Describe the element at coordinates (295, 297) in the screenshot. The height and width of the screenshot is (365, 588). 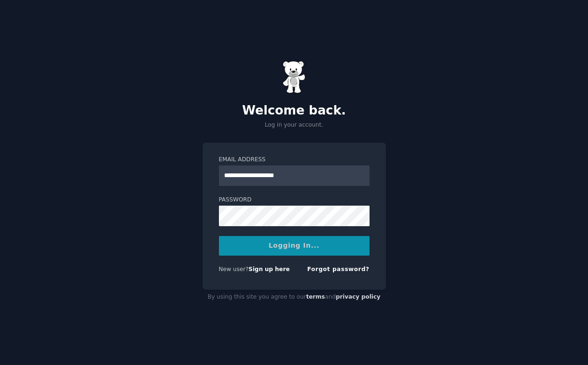
I see `div: By using this site you agree to our and` at that location.